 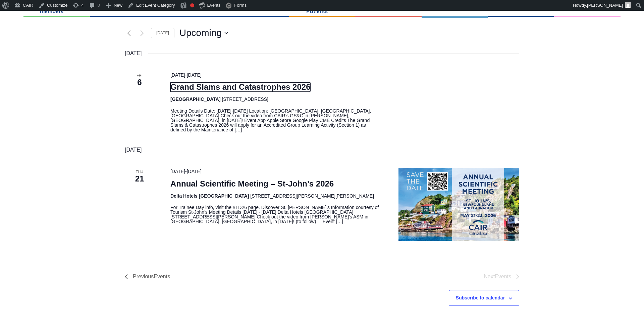 What do you see at coordinates (480, 298) in the screenshot?
I see `button: Subscribe to calendar` at bounding box center [480, 298].